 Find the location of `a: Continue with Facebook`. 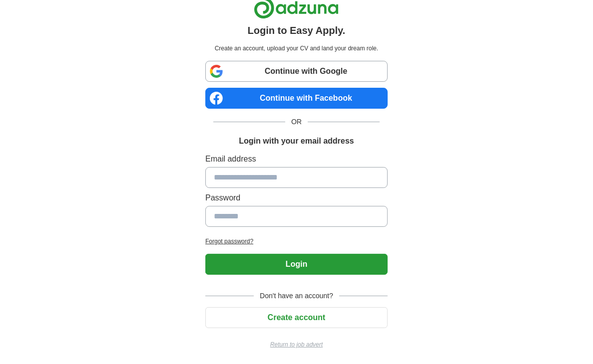

a: Continue with Facebook is located at coordinates (296, 98).